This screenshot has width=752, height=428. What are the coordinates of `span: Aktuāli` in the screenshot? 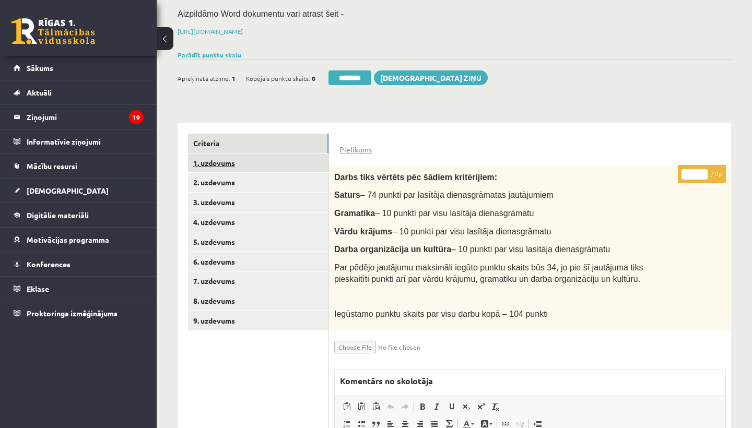 It's located at (39, 92).